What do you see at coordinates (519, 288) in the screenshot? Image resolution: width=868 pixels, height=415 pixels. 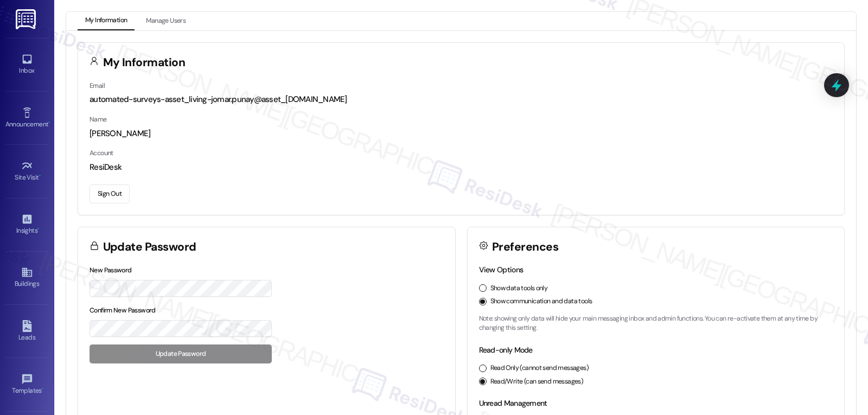 I see `label: Show data tools only` at bounding box center [519, 288].